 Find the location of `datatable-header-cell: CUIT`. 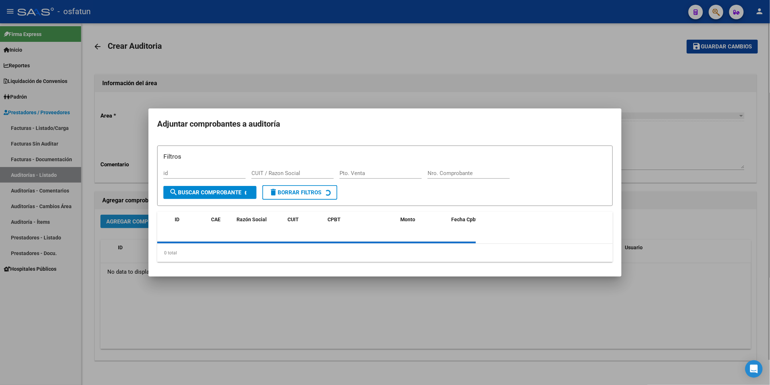

datatable-header-cell: CUIT is located at coordinates (305, 224).